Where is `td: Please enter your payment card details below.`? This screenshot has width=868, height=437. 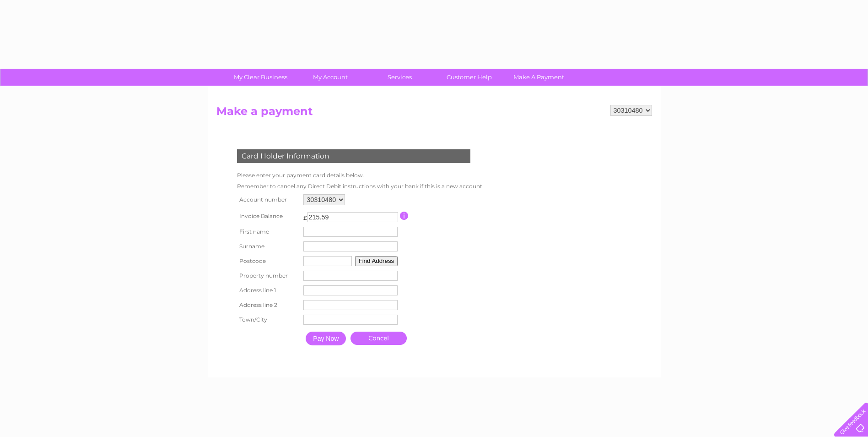
td: Please enter your payment card details below. is located at coordinates (360, 175).